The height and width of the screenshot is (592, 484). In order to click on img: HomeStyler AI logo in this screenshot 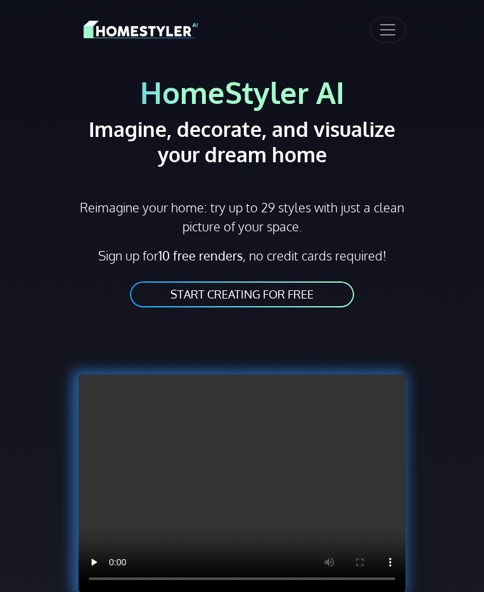, I will do `click(141, 29)`.